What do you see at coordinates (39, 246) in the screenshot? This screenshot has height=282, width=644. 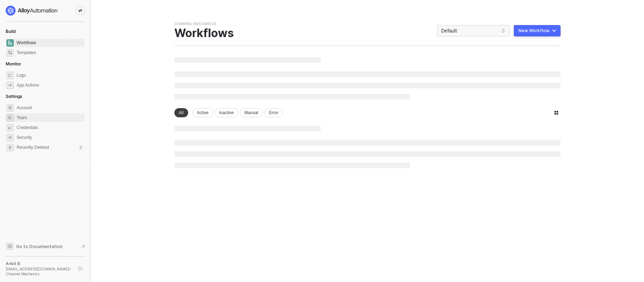 I see `span: Go to Documentation` at bounding box center [39, 246].